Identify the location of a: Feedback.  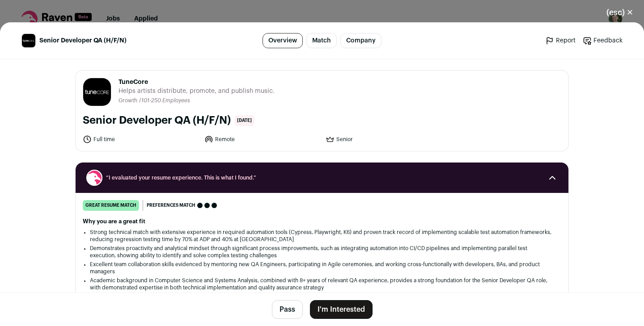
(602, 41).